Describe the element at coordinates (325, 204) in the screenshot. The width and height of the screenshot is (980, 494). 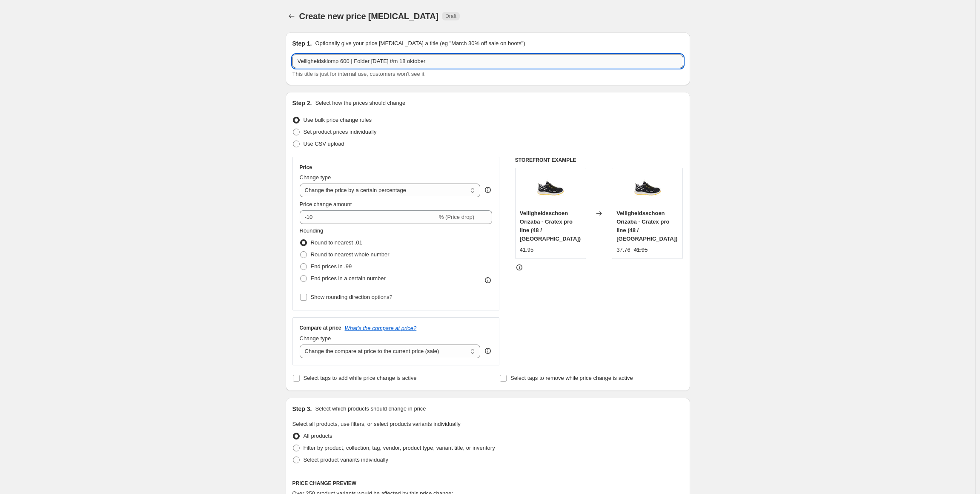
I see `span: Price change amount` at that location.